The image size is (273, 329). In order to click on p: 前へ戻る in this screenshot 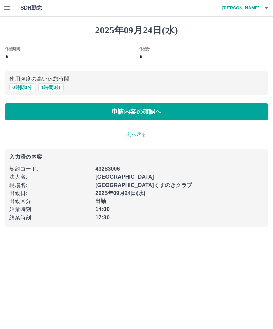, I will do `click(136, 134)`.